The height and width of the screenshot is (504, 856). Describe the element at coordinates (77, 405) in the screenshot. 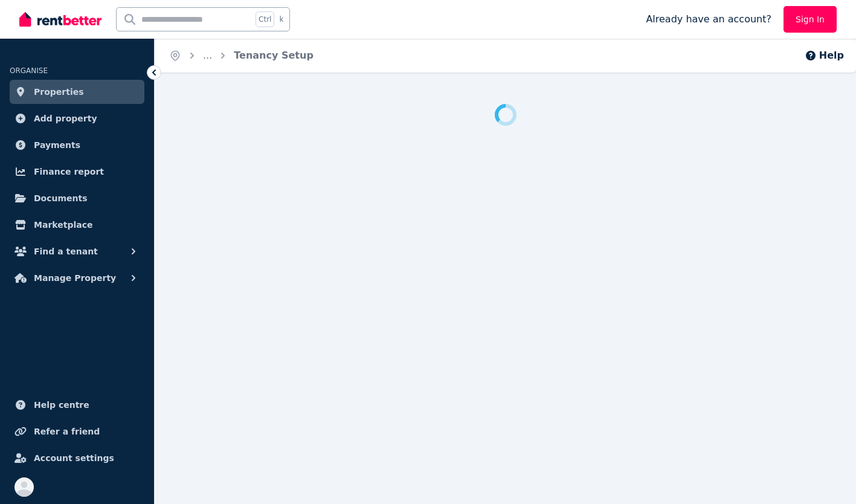

I see `a: Help centre` at that location.